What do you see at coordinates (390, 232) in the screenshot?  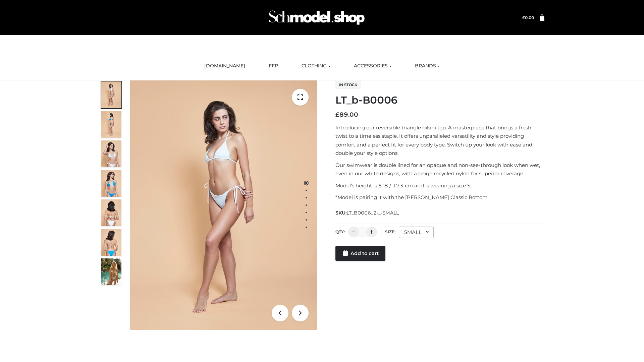 I see `label: Size:` at bounding box center [390, 232].